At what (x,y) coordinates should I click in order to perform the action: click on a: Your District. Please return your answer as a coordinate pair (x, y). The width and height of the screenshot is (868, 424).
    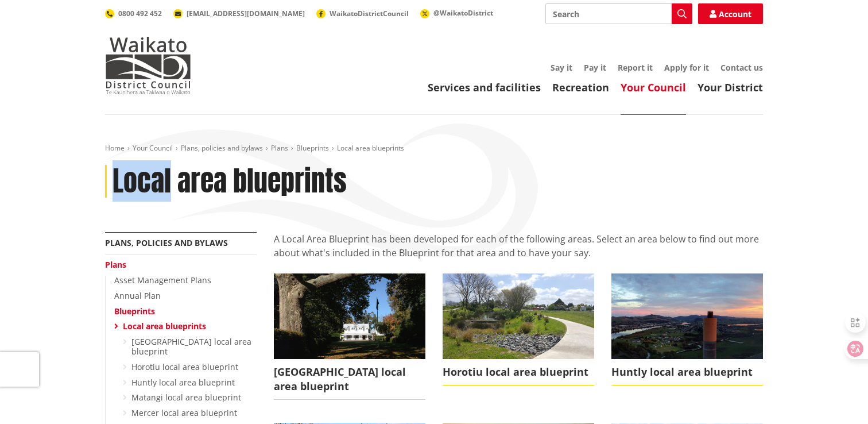
    Looking at the image, I should click on (730, 87).